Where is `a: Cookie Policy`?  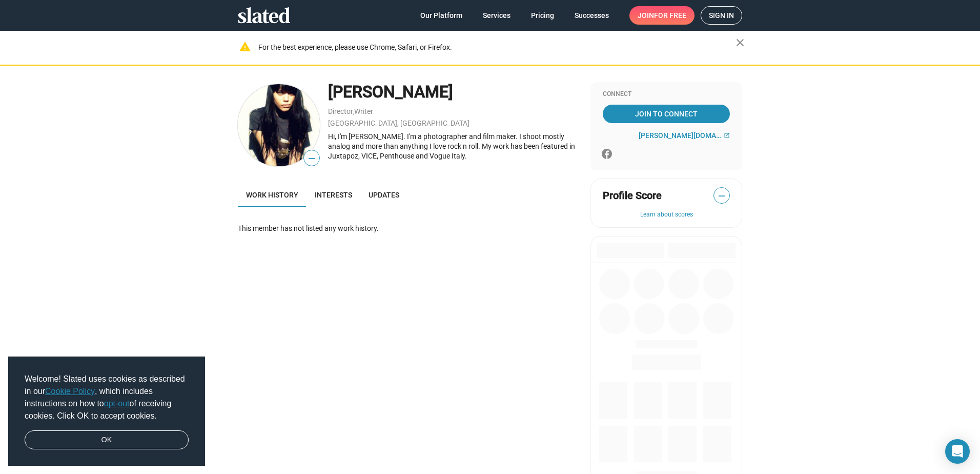
a: Cookie Policy is located at coordinates (69, 391).